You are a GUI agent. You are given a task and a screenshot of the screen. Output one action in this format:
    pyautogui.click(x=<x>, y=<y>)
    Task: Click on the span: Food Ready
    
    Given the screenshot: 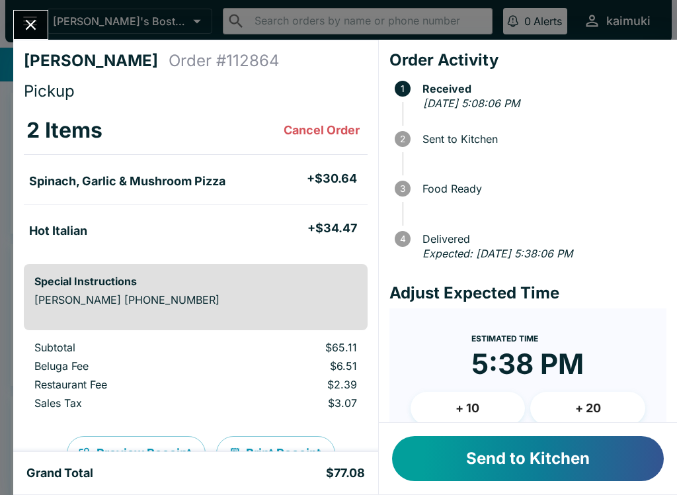 What is the action you would take?
    pyautogui.click(x=541, y=189)
    